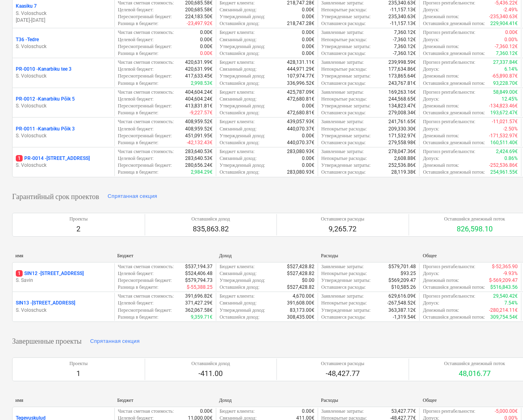 The height and width of the screenshot is (420, 523). I want to click on p: $0.00, so click(308, 280).